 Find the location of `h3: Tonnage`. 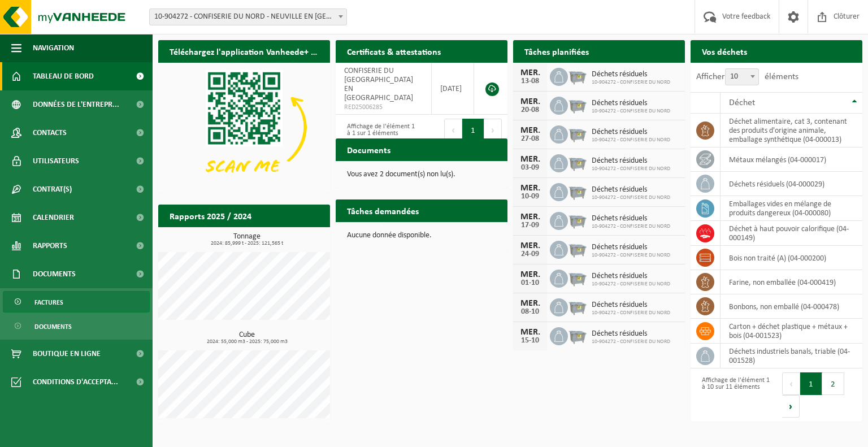

h3: Tonnage is located at coordinates (247, 239).